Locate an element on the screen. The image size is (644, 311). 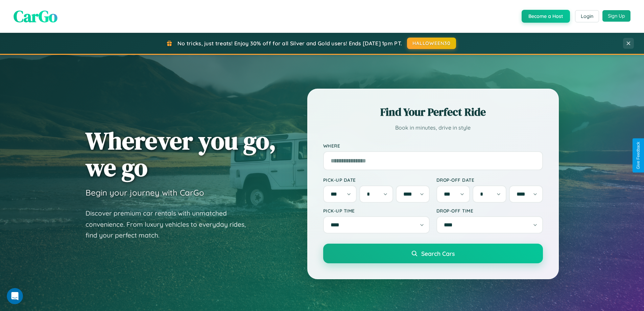
label: Where is located at coordinates (432, 146).